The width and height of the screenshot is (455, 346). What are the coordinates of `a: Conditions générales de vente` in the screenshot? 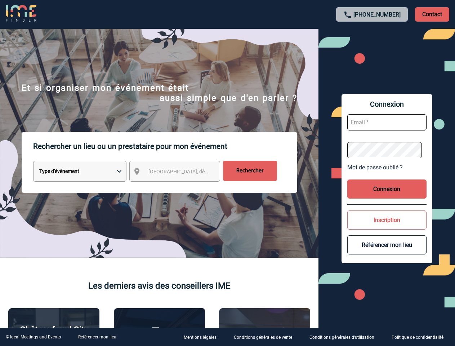 It's located at (266, 337).